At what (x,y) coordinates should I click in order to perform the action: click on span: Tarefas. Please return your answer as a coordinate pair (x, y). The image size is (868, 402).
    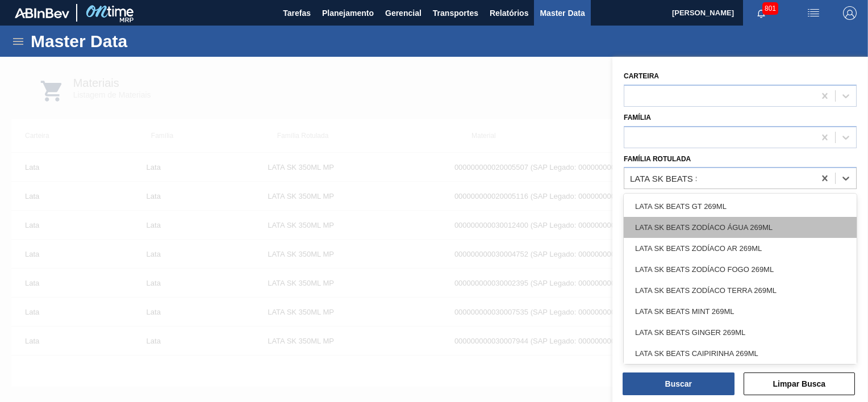
    Looking at the image, I should click on (297, 13).